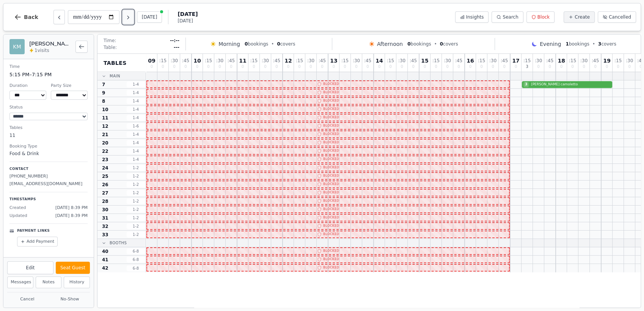 Image resolution: width=644 pixels, height=311 pixels. I want to click on span: 33, so click(105, 234).